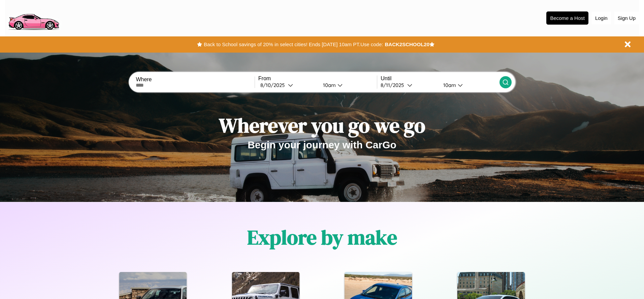 The height and width of the screenshot is (299, 644). Describe the element at coordinates (322, 237) in the screenshot. I see `h1: Explore by make` at that location.